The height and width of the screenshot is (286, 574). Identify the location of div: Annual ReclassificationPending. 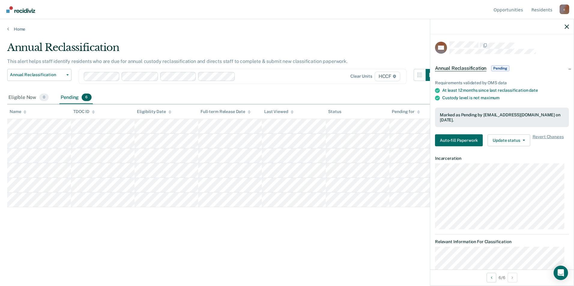
(502, 68).